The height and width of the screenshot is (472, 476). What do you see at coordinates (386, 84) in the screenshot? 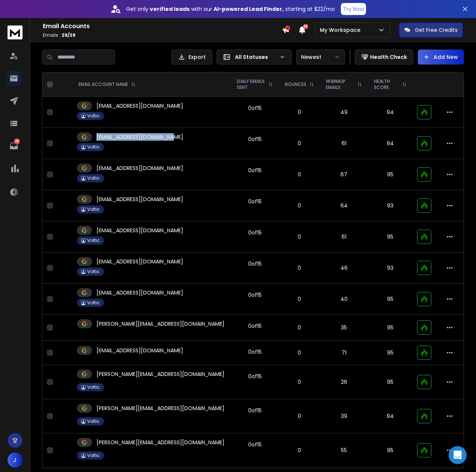
I see `p: HEALTH SCORE` at bounding box center [386, 84].